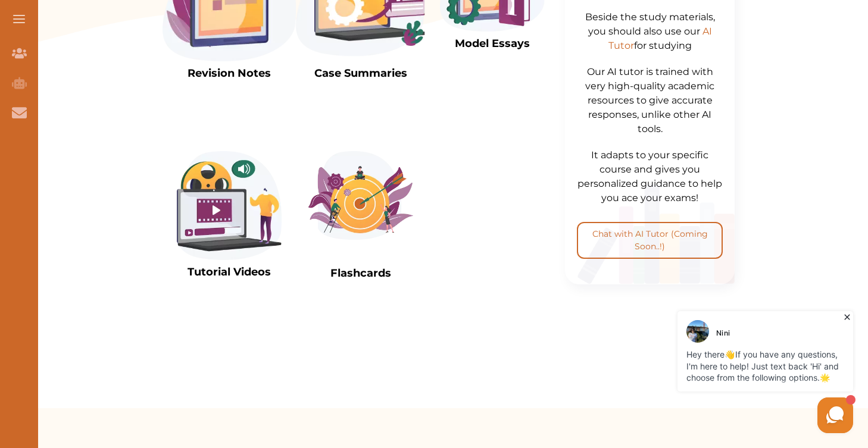  I want to click on p: Tutorial Videos, so click(229, 272).